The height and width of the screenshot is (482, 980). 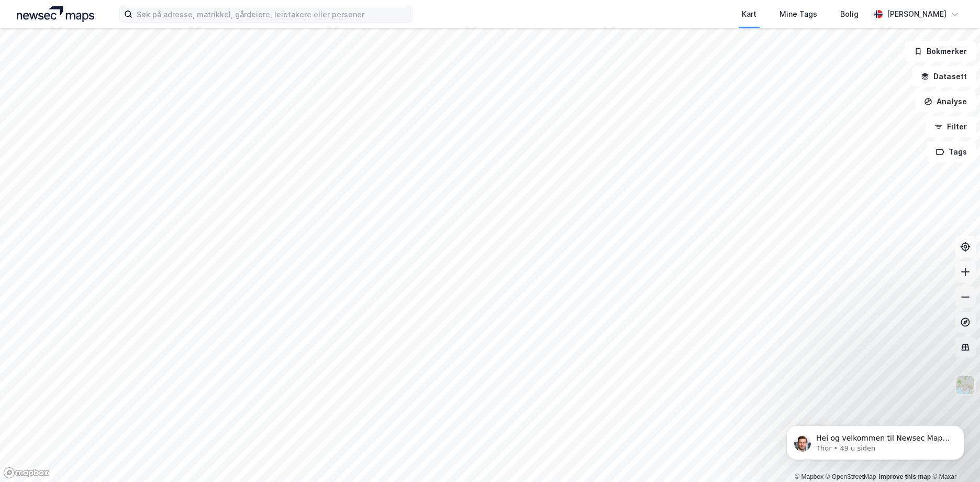 What do you see at coordinates (849, 14) in the screenshot?
I see `div: Bolig` at bounding box center [849, 14].